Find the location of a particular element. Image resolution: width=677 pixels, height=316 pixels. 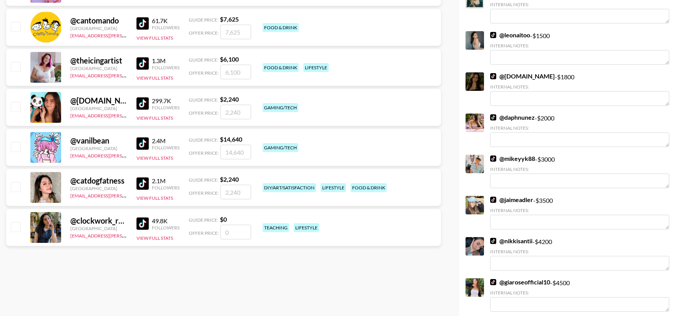

div: - $ 4200 is located at coordinates (580, 254).